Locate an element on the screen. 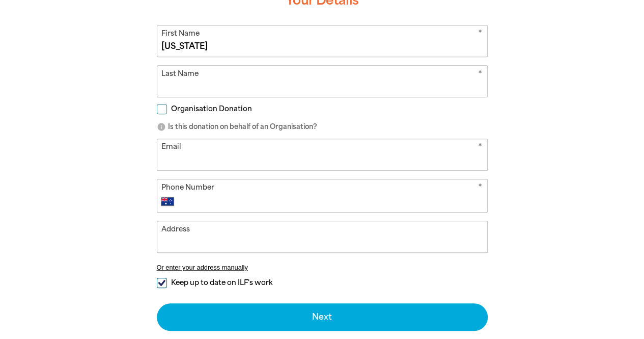  button: Or enter your address manually is located at coordinates (322, 267).